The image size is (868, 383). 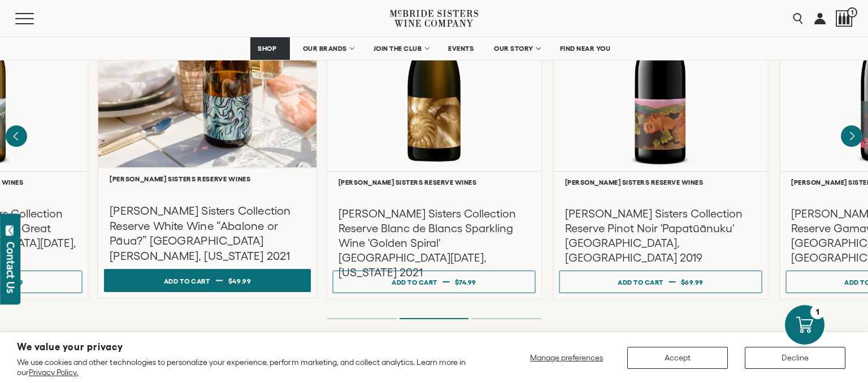 I want to click on span: 1, so click(x=852, y=12).